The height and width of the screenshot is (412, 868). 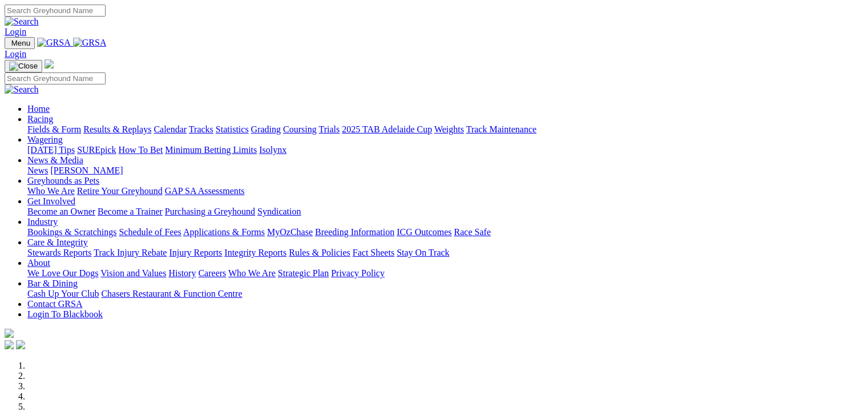 I want to click on a: Get Involved, so click(x=52, y=201).